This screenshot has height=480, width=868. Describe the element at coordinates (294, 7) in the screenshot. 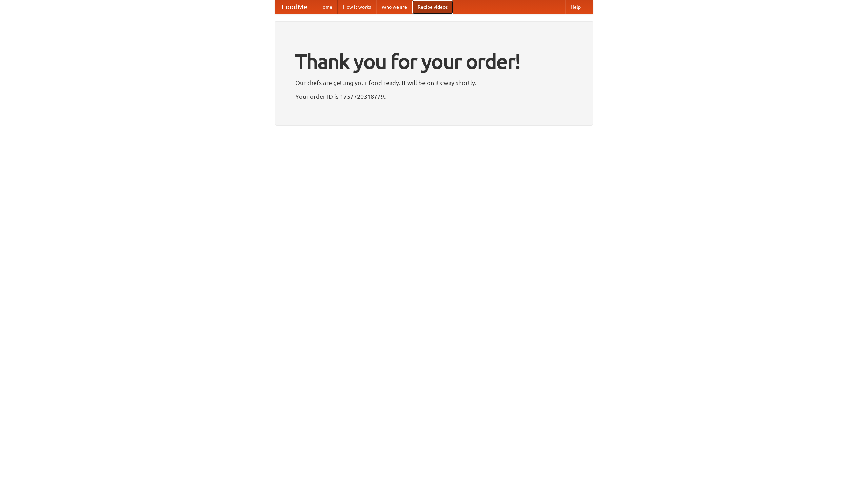

I see `a: FoodMe` at that location.